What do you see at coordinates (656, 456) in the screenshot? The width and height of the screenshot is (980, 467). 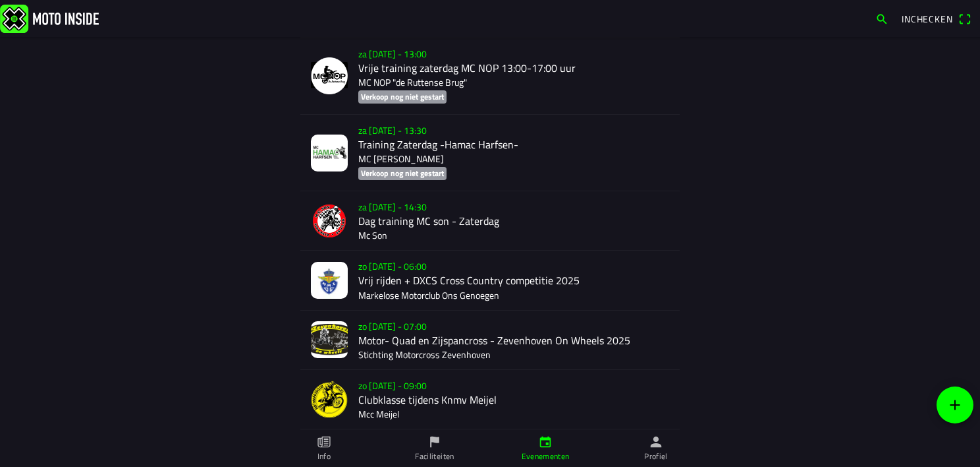 I see `ion-label: Profiel` at bounding box center [656, 456].